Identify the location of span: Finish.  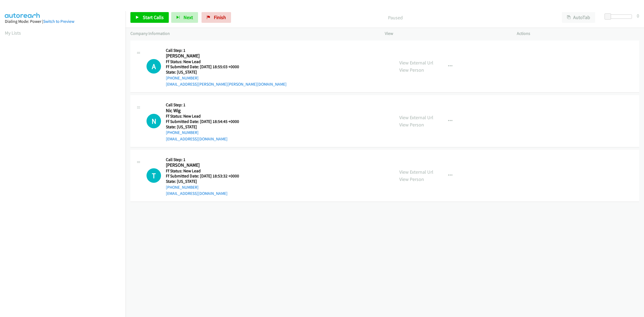
(220, 17).